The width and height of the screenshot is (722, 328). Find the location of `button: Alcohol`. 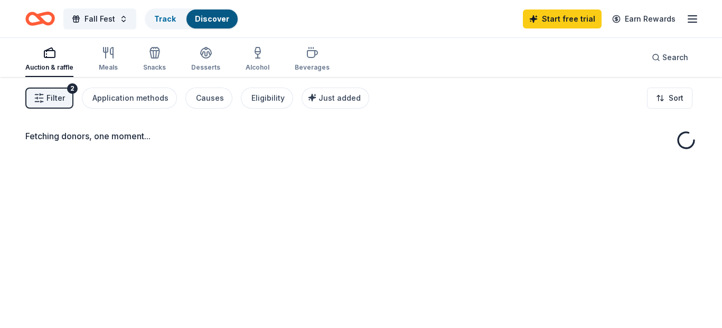

button: Alcohol is located at coordinates (257, 60).